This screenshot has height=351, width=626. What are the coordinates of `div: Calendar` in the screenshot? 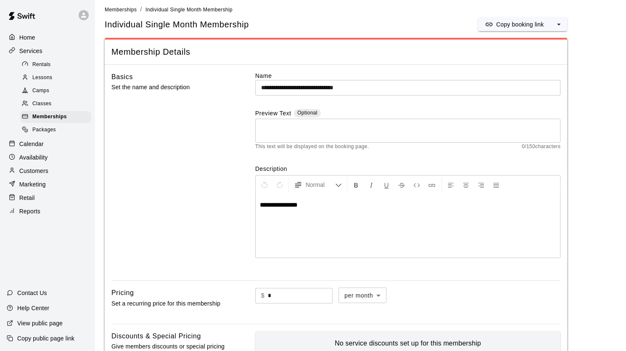 It's located at (47, 144).